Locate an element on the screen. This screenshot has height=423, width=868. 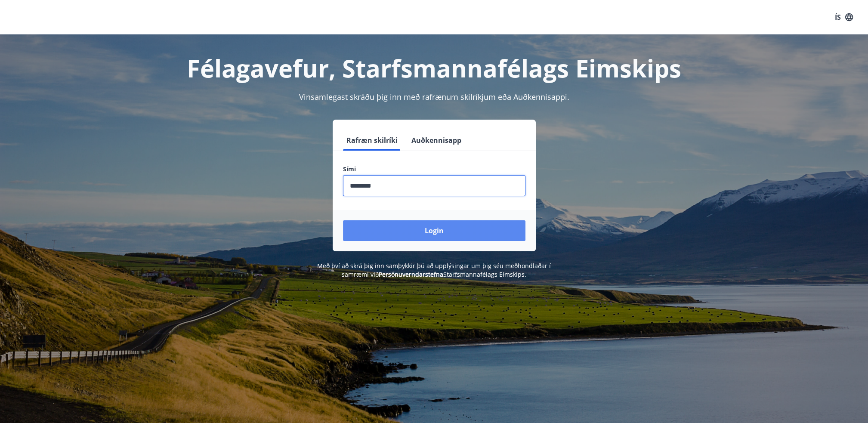
button: Rafræn skilríki is located at coordinates (372, 141).